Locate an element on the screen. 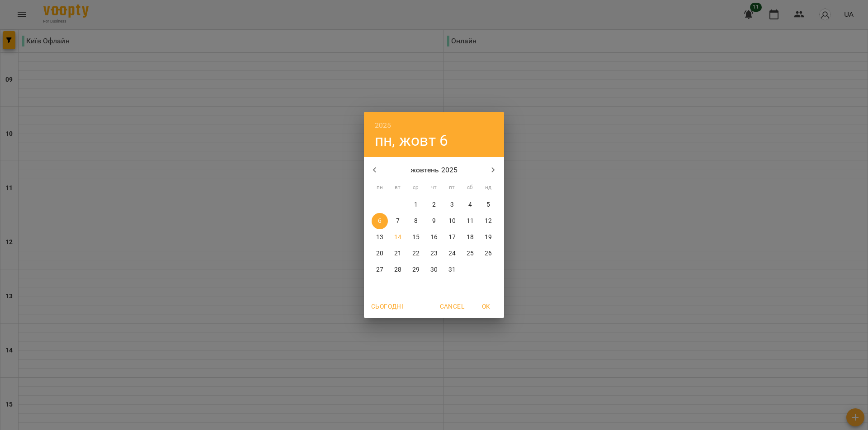  button: 3 is located at coordinates (452, 205).